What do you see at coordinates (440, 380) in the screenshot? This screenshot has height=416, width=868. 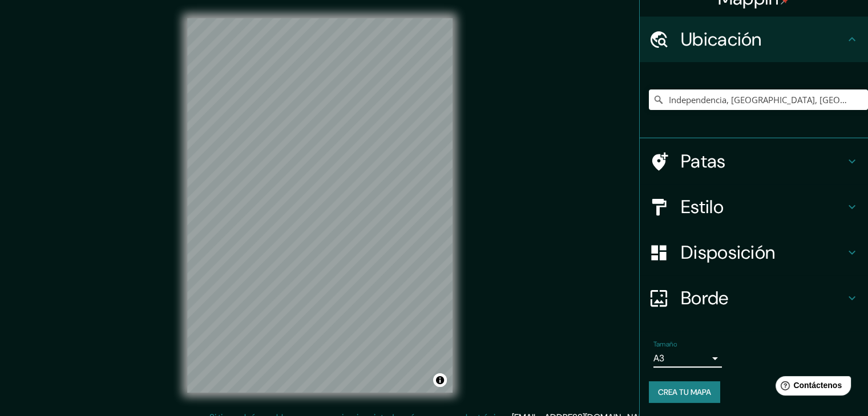 I see `button: Activar o desactivar atribución` at bounding box center [440, 380].